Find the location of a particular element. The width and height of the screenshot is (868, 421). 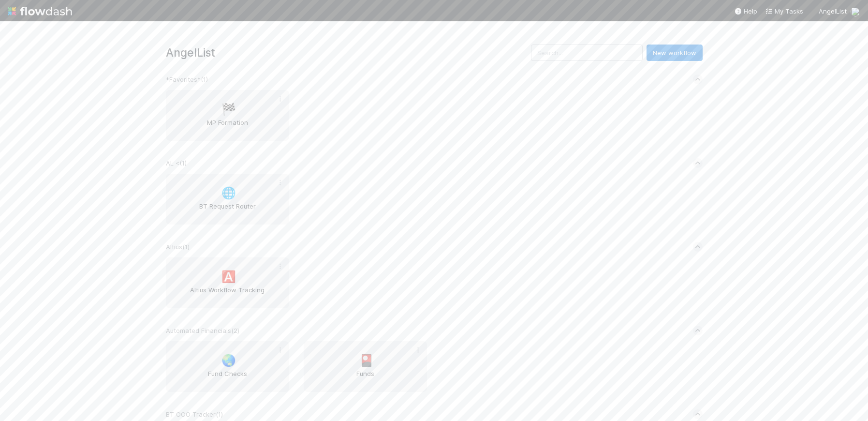

button: New workflow is located at coordinates (674, 53).